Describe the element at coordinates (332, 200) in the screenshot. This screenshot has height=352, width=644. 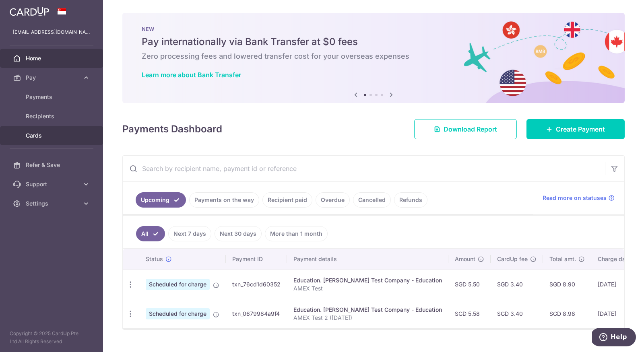
I see `a: Overdue` at that location.